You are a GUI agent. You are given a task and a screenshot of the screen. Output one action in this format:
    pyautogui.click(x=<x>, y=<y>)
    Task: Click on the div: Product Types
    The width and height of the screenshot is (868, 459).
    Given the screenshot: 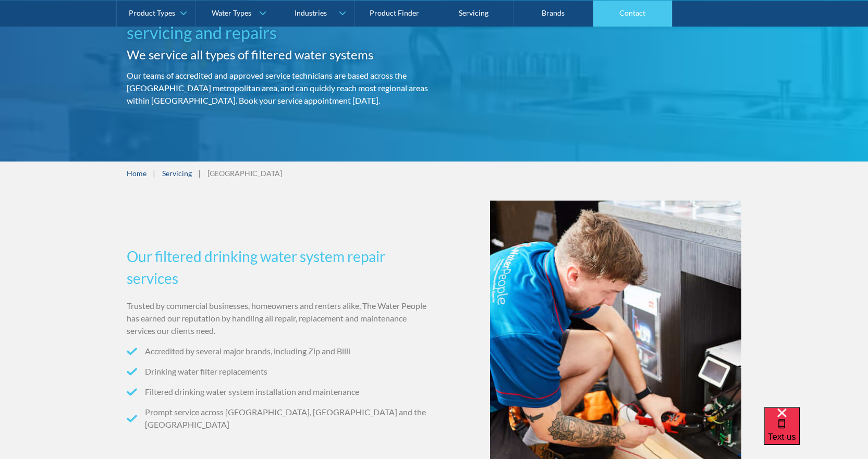 What is the action you would take?
    pyautogui.click(x=152, y=12)
    